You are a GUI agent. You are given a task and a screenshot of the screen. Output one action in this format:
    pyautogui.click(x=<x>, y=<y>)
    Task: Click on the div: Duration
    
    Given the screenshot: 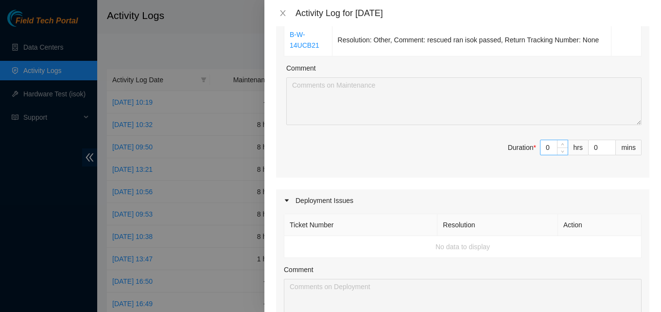 What is the action you would take?
    pyautogui.click(x=522, y=147)
    